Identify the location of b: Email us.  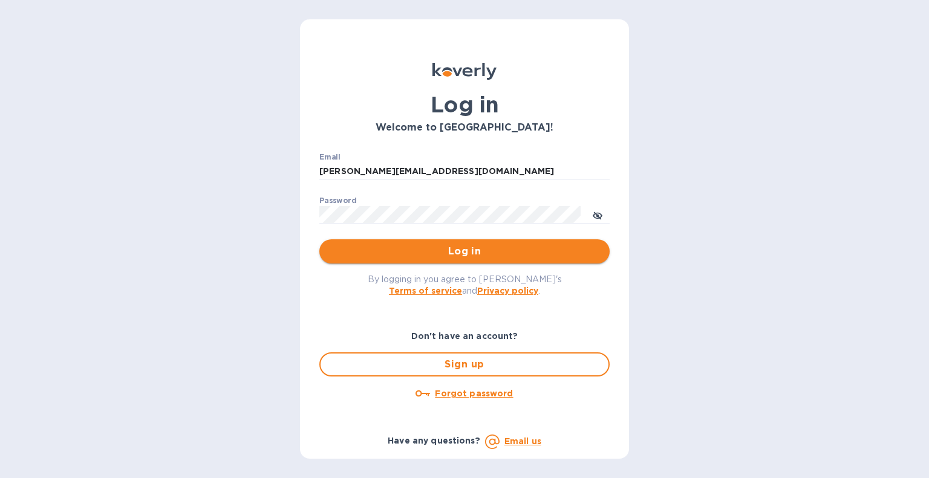
(523, 441).